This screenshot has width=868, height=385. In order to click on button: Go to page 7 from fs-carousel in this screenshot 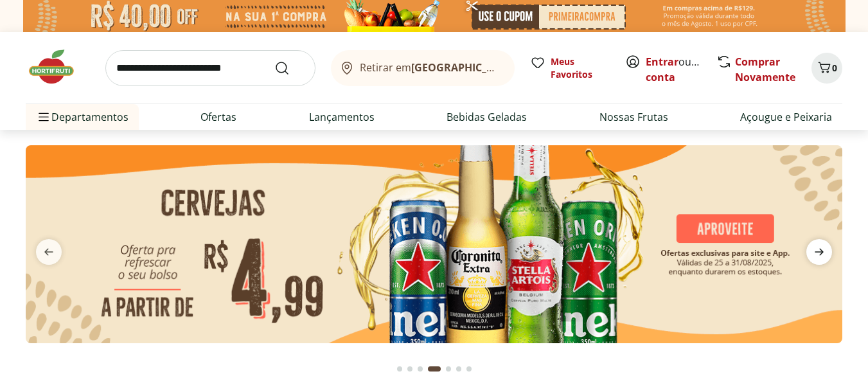, I will do `click(469, 369)`.